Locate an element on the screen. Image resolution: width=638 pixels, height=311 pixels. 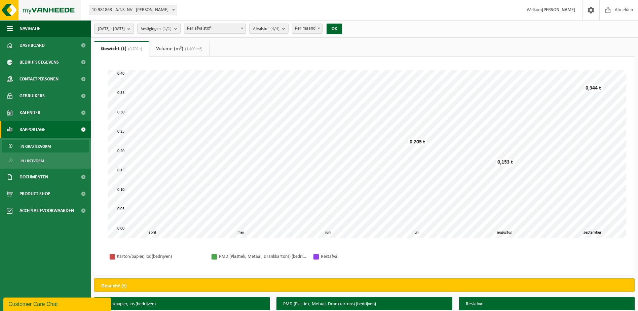
span: Vestigingen is located at coordinates (156, 29).